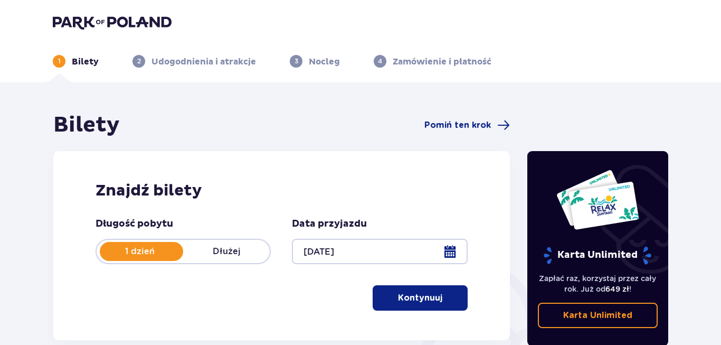  What do you see at coordinates (420, 298) in the screenshot?
I see `button: Kontynuuj` at bounding box center [420, 298].